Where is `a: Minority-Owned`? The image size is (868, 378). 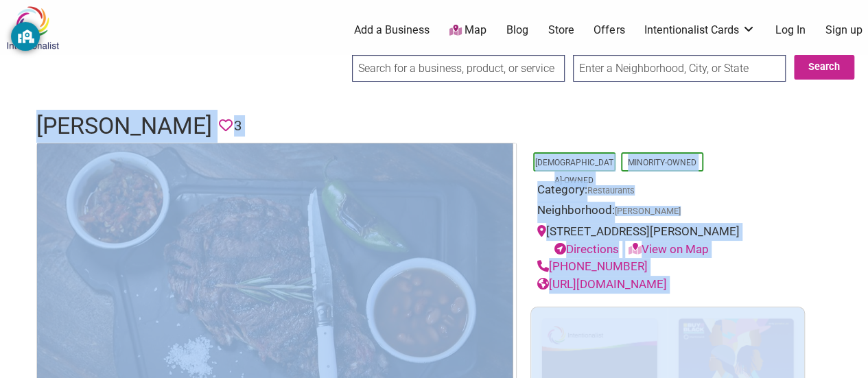
a: Minority-Owned is located at coordinates (662, 163).